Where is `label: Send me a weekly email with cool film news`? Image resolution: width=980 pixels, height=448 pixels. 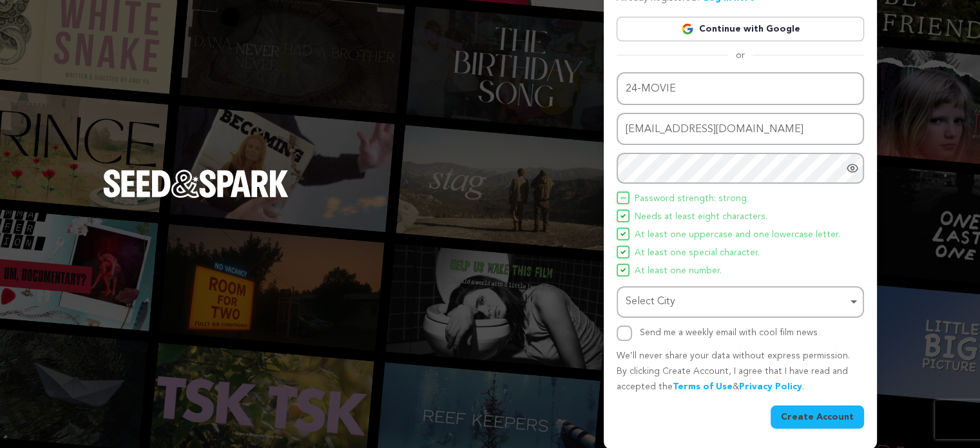
label: Send me a weekly email with cool film news is located at coordinates (729, 332).